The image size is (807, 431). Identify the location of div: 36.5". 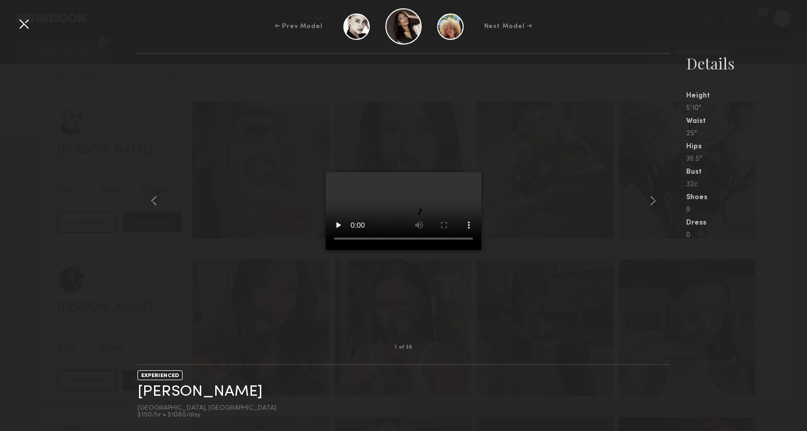
(747, 159).